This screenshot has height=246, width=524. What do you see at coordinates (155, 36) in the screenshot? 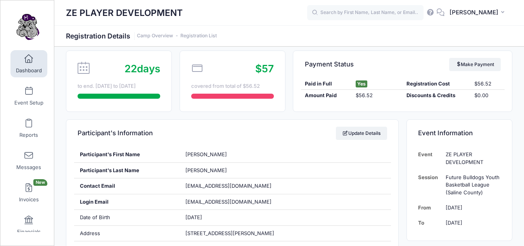
I see `a: Camp Overview` at bounding box center [155, 36].